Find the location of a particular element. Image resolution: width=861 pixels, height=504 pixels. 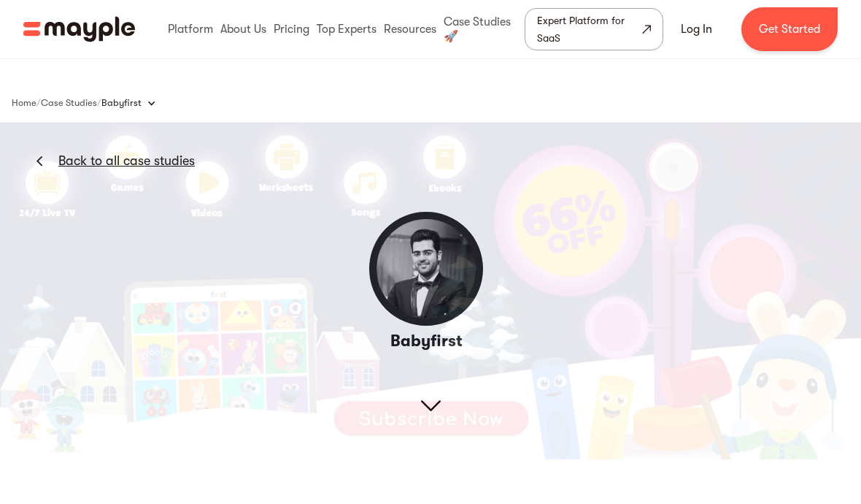

div: Top Experts is located at coordinates (347, 29).